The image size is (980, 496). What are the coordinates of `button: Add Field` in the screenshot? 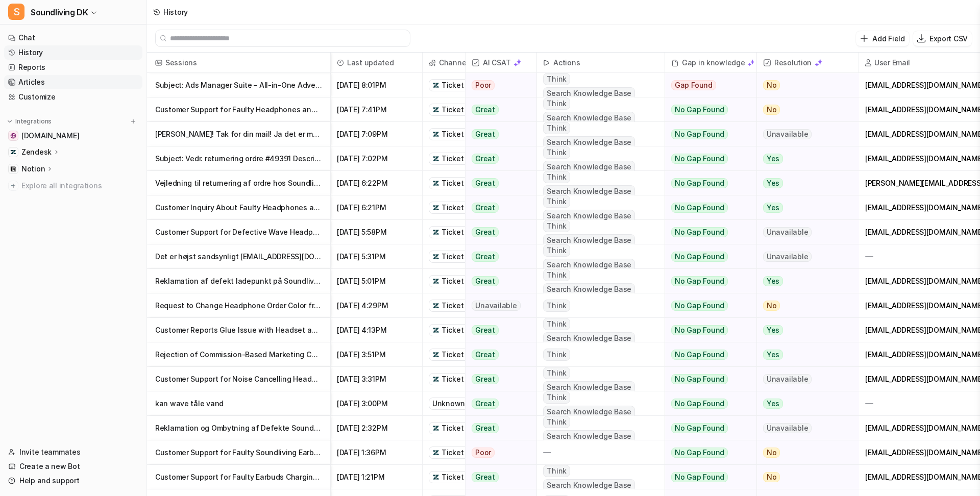 It's located at (882, 39).